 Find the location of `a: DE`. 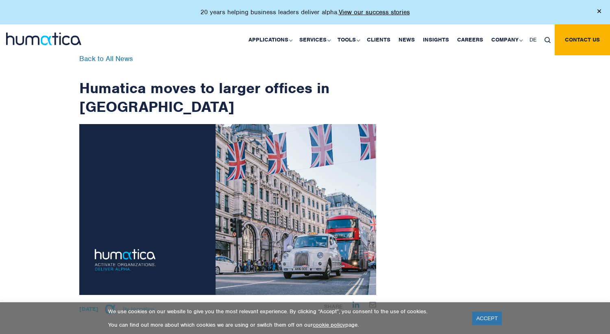

a: DE is located at coordinates (533, 40).